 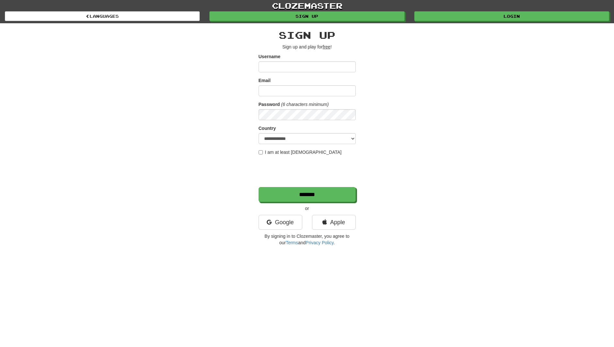 What do you see at coordinates (305, 104) in the screenshot?
I see `em: (6 characters minimum)` at bounding box center [305, 104].